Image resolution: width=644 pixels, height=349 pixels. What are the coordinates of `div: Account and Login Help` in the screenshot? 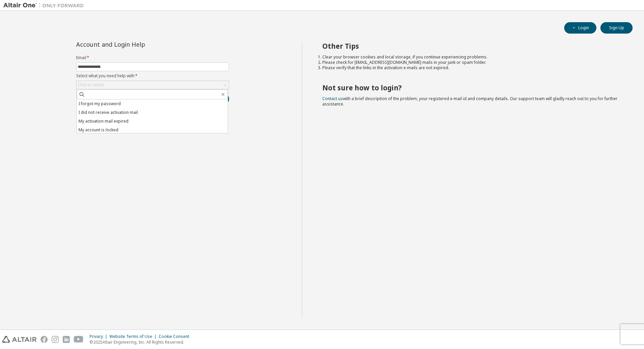 It's located at (137, 44).